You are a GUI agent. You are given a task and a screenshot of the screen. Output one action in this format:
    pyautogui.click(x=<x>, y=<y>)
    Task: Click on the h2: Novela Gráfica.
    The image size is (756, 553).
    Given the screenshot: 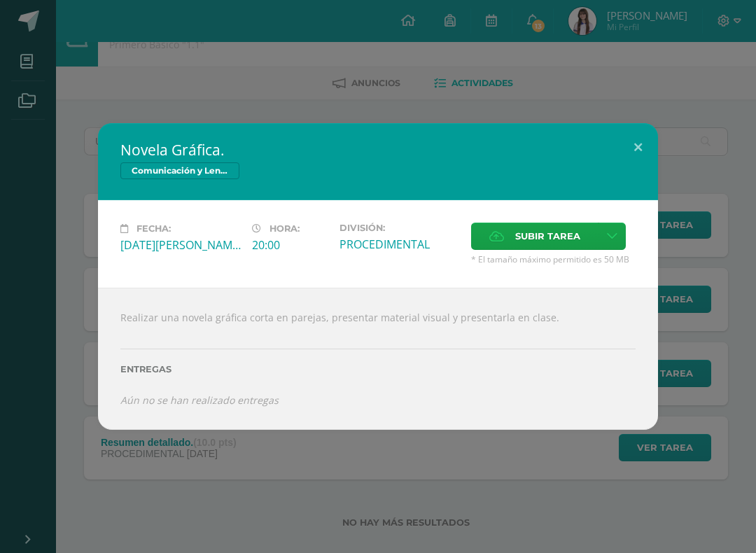 What is the action you would take?
    pyautogui.click(x=378, y=150)
    